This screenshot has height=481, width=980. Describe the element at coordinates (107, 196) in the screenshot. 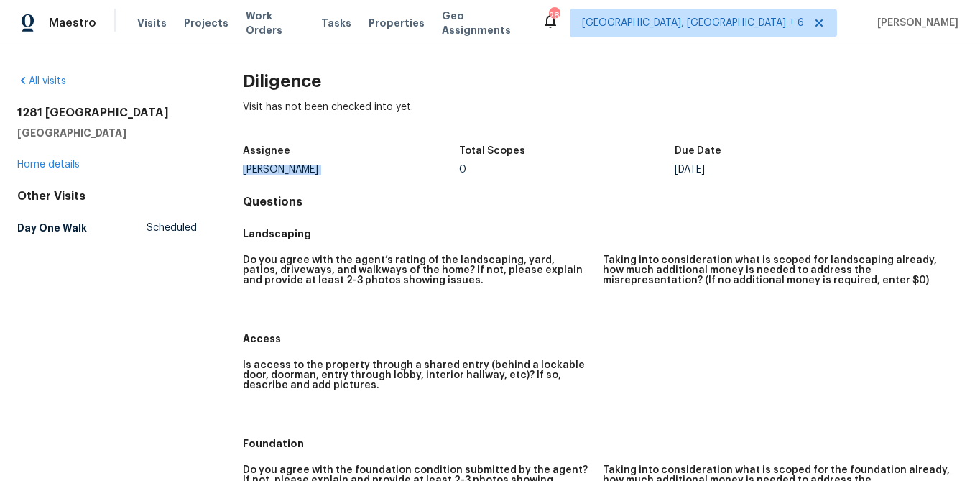

I see `div: Other Visits` at that location.